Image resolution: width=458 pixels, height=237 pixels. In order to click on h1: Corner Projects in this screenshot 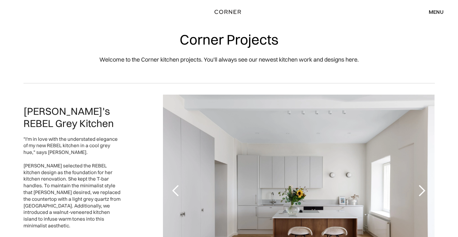, I will do `click(229, 40)`.